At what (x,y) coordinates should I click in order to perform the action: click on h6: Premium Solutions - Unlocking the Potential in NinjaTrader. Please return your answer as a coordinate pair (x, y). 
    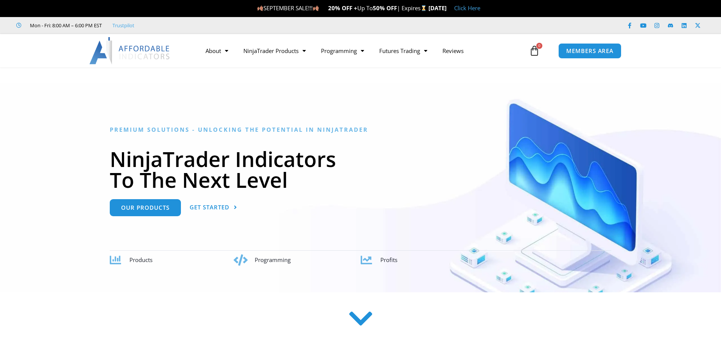
    Looking at the image, I should click on (361, 130).